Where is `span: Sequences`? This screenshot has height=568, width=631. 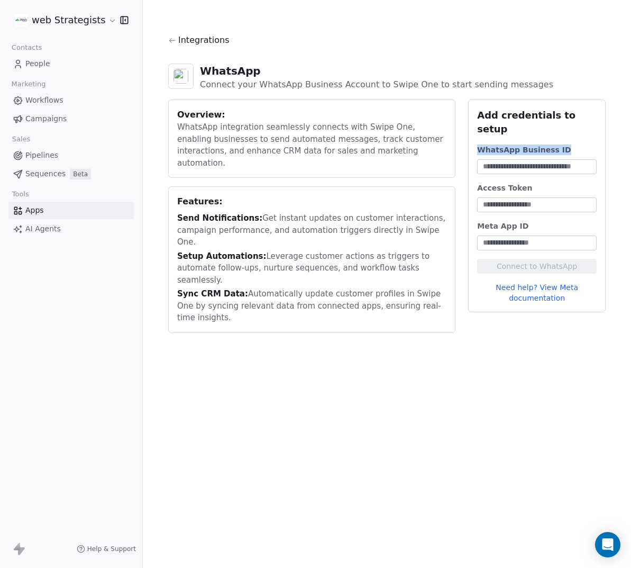 span: Sequences is located at coordinates (46, 174).